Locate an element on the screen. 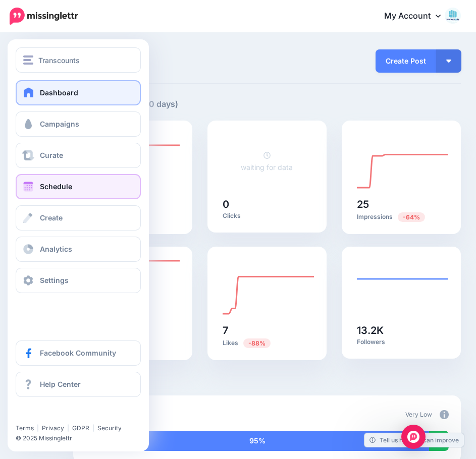 The image size is (476, 459). h5: 25 is located at coordinates (401, 204).